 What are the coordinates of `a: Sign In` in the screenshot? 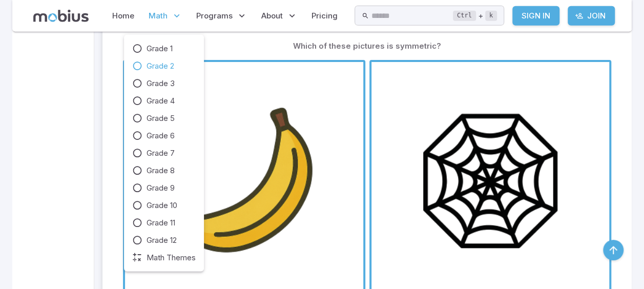 It's located at (536, 16).